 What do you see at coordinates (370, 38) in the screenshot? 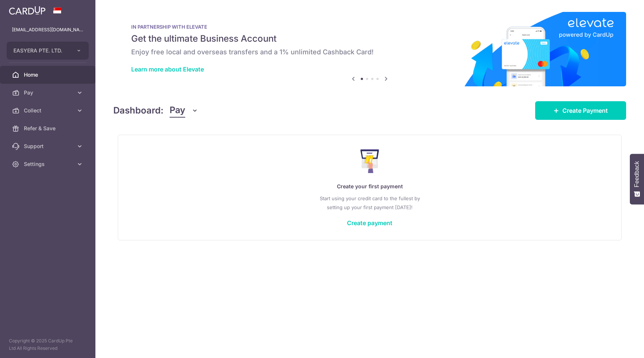
I see `h5: Get the ultimate Business Account` at bounding box center [370, 38].